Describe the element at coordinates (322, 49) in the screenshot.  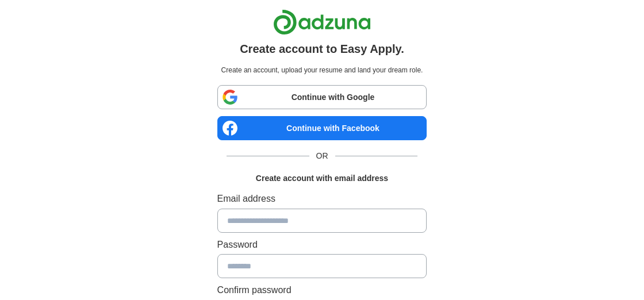
I see `h1: Create account to Easy Apply.` at that location.